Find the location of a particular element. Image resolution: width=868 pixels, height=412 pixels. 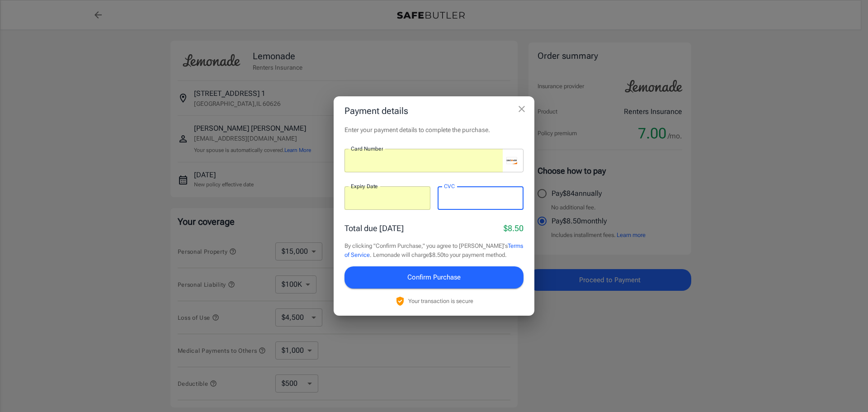

p: $8.50 is located at coordinates (513, 228).